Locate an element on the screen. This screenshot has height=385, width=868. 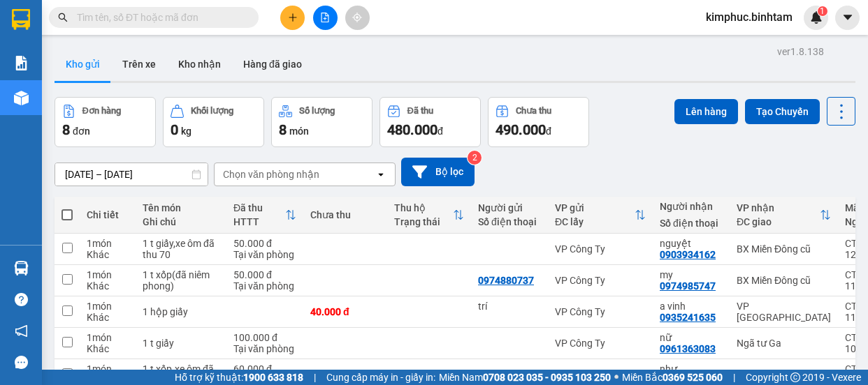
div: Người gửi is located at coordinates (509, 208).